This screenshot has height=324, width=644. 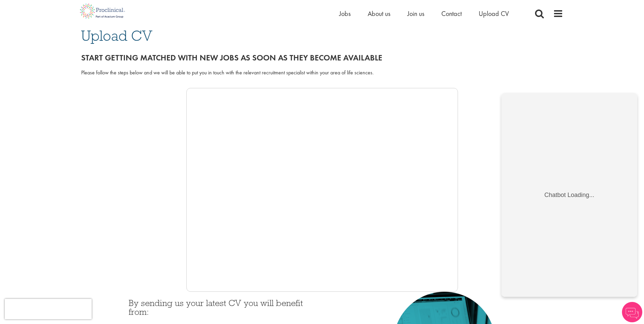 I want to click on span: Jobs, so click(x=345, y=13).